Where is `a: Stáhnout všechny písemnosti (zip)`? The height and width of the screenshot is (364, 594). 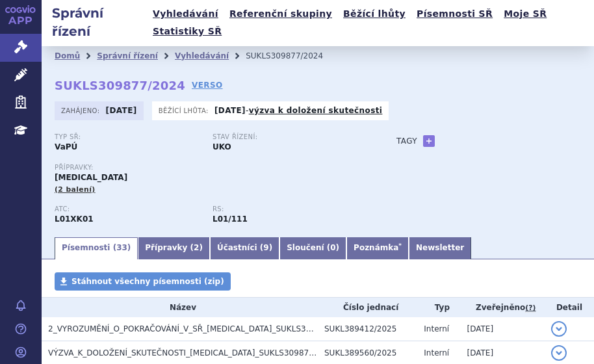 a: Stáhnout všechny písemnosti (zip) is located at coordinates (143, 281).